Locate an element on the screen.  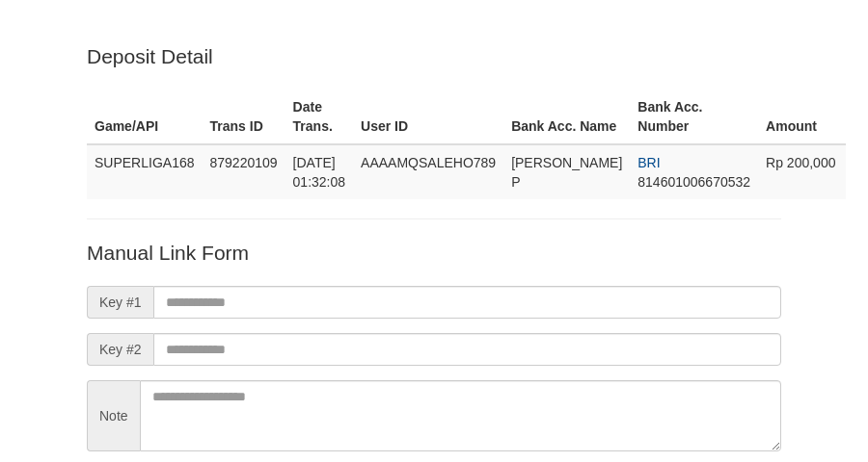
span: Note is located at coordinates (113, 416).